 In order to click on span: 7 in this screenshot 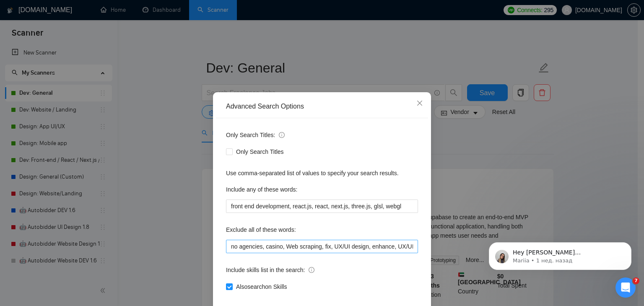, I will do `click(636, 281)`.